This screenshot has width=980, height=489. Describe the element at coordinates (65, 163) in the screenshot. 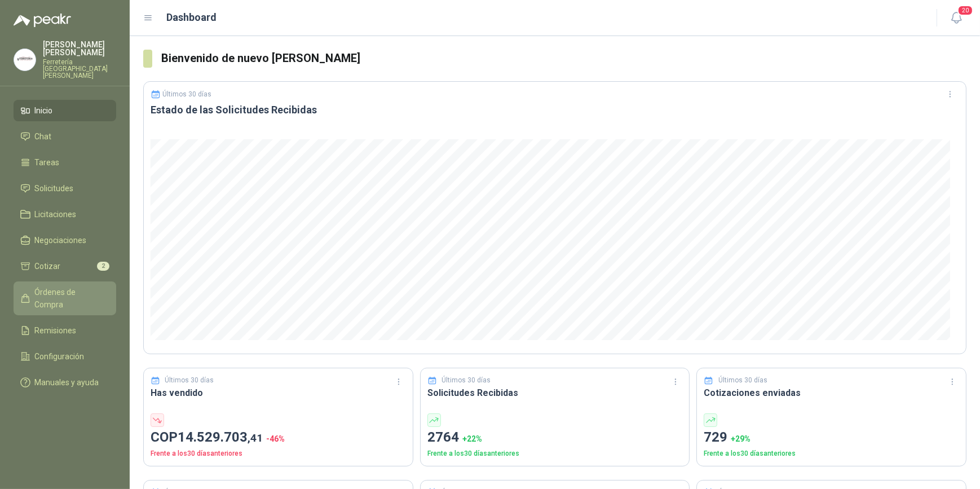

I see `a: Tareas` at that location.